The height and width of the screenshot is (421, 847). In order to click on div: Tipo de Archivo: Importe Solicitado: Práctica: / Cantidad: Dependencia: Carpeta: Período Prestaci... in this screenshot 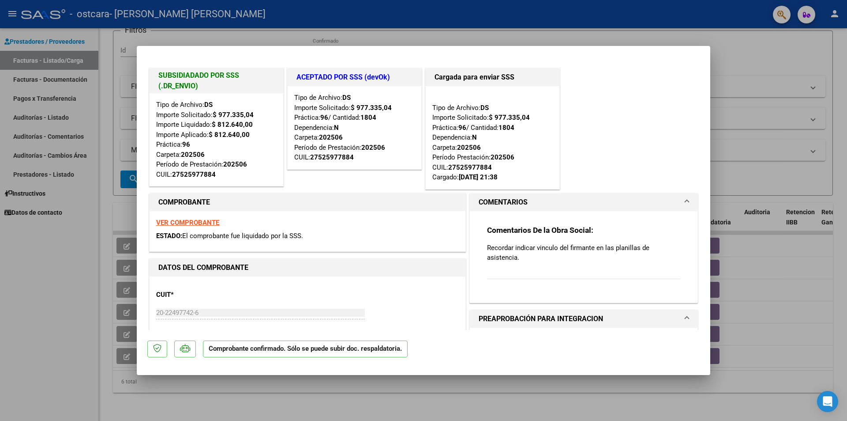, I will do `click(492, 137)`.